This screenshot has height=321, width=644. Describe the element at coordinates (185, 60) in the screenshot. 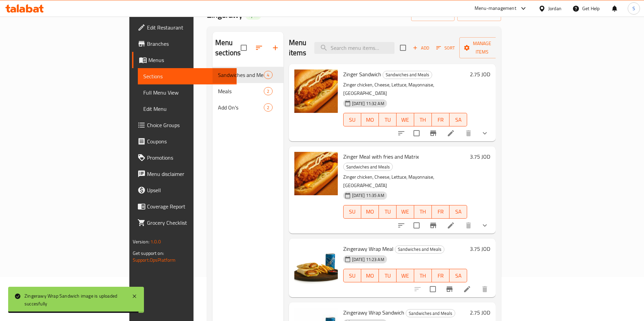

I see `a: Menus` at that location.